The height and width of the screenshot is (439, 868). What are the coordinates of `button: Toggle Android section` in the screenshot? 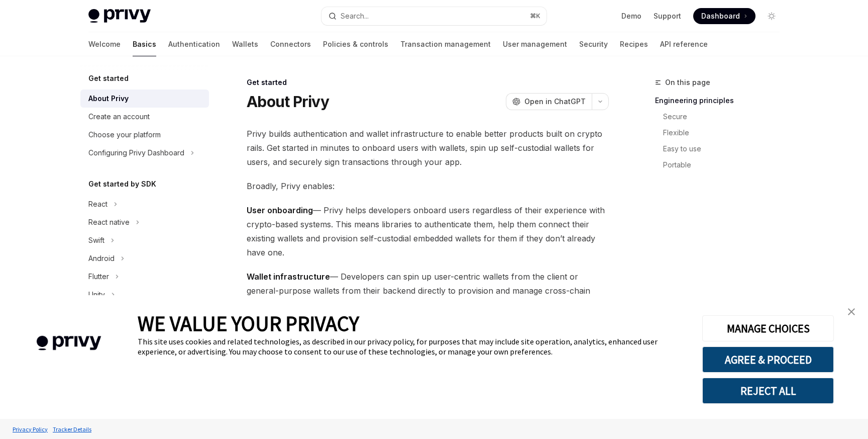 It's located at (145, 259).